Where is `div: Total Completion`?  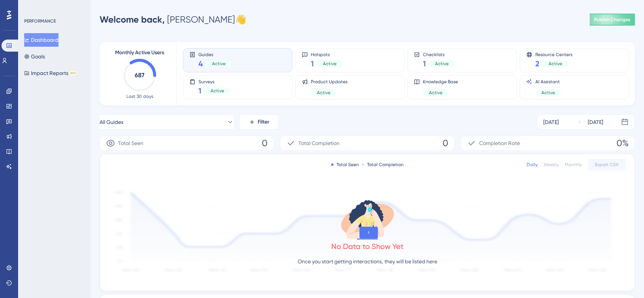
div: Total Completion is located at coordinates (382, 165).